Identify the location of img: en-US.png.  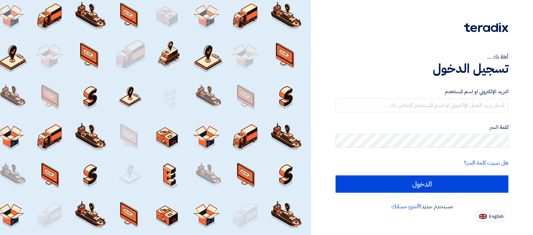
(483, 217).